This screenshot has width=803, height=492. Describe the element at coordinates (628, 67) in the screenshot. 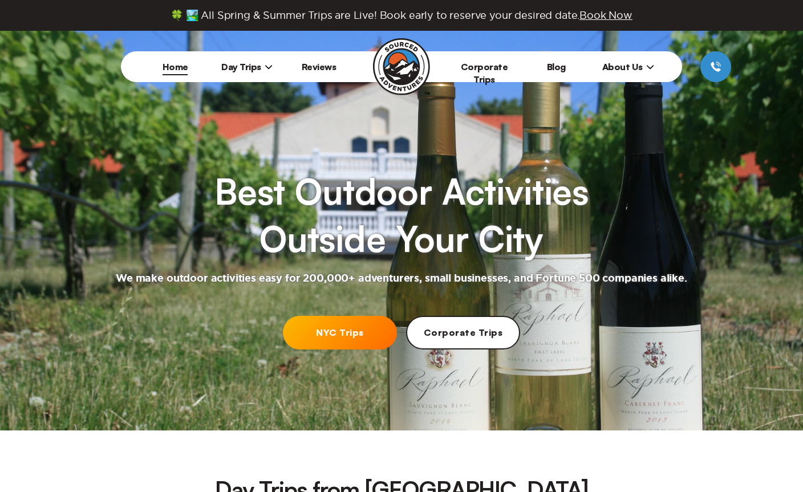

I see `span: About Us` at that location.